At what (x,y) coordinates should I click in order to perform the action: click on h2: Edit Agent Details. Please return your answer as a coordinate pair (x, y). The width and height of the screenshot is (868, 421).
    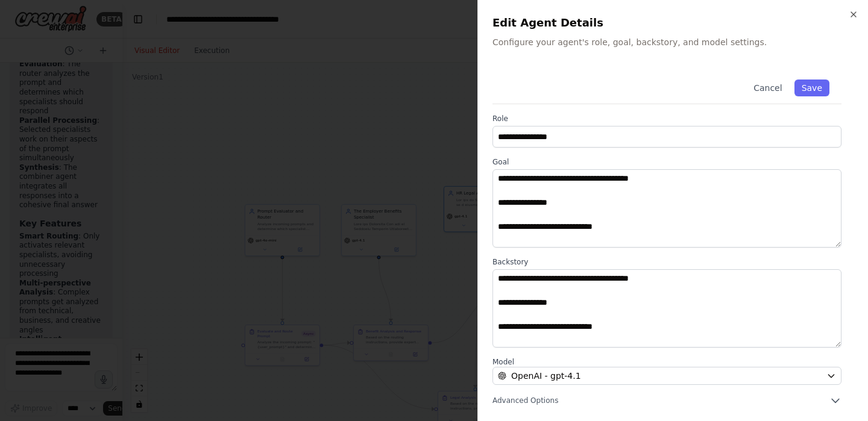
    Looking at the image, I should click on (672, 23).